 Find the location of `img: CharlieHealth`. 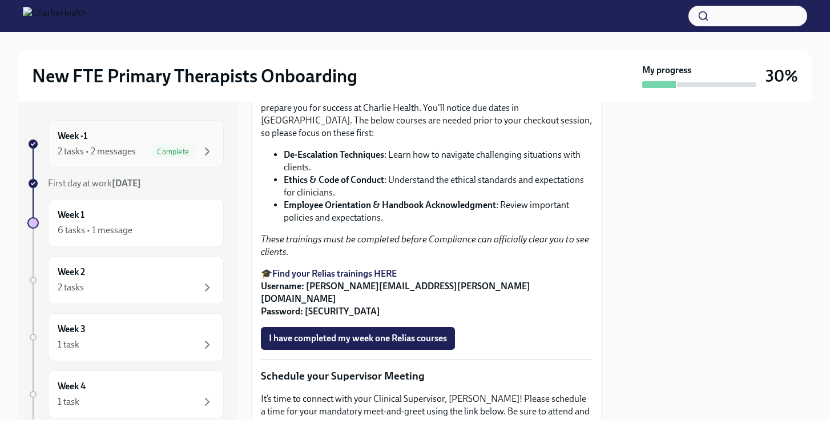

img: CharlieHealth is located at coordinates (54, 16).